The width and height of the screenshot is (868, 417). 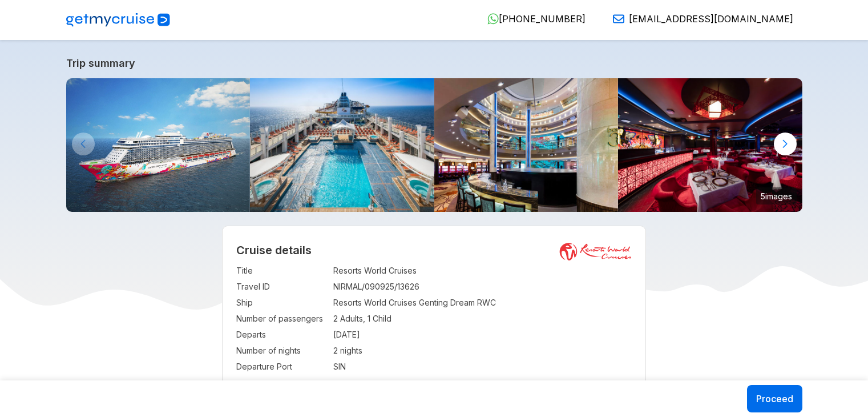 What do you see at coordinates (282, 303) in the screenshot?
I see `td: Ship` at bounding box center [282, 303].